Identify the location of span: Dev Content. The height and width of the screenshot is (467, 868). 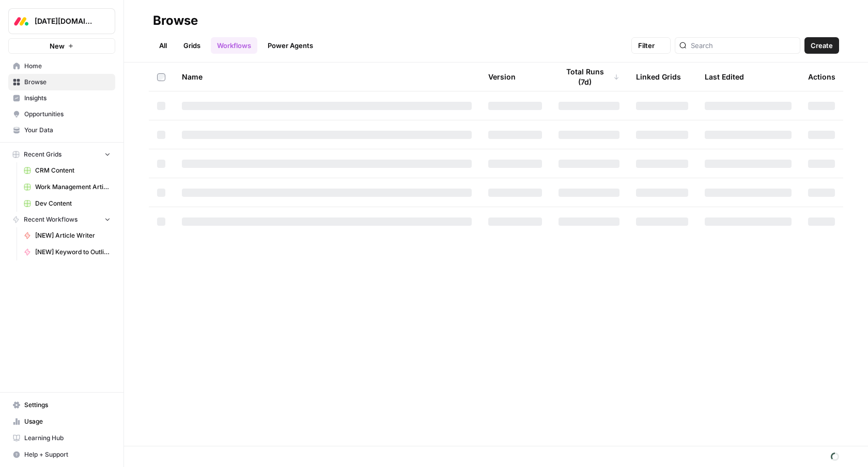
(73, 204).